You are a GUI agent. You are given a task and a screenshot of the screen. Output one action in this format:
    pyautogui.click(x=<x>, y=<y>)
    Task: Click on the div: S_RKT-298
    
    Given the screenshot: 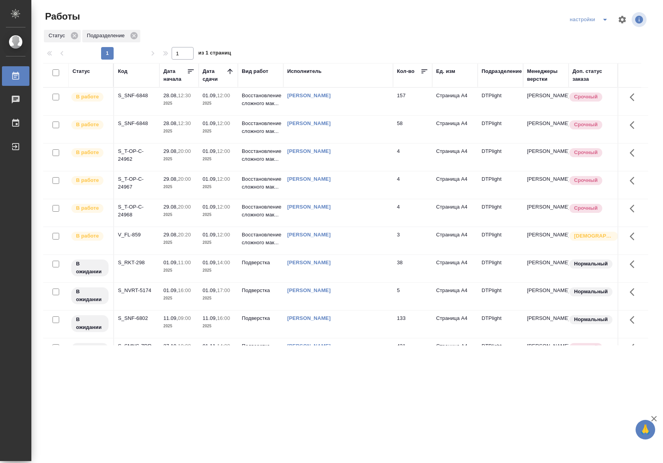 What is the action you would take?
    pyautogui.click(x=137, y=263)
    